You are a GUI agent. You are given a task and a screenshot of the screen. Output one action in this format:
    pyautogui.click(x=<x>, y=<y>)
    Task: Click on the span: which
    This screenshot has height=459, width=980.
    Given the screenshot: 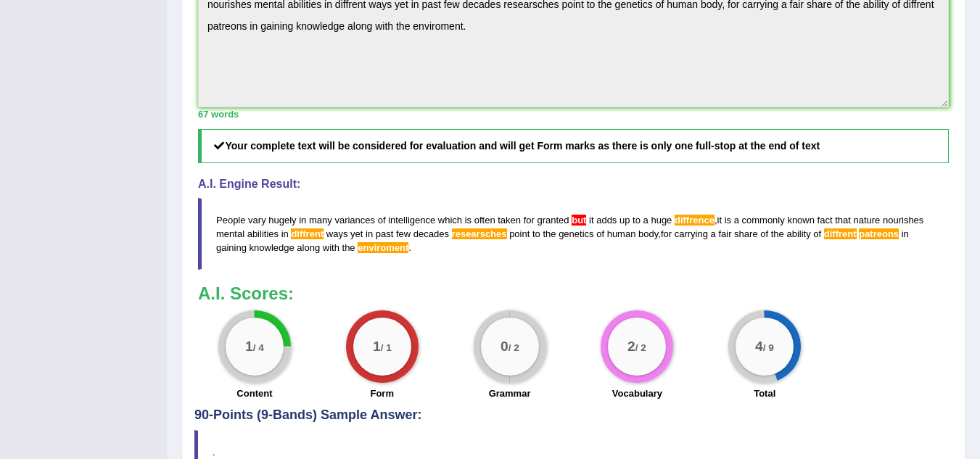 What is the action you would take?
    pyautogui.click(x=450, y=220)
    